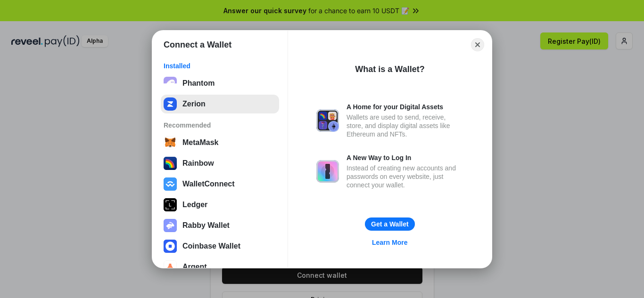 Image resolution: width=644 pixels, height=298 pixels. Describe the element at coordinates (220, 163) in the screenshot. I see `button: Rainbow` at that location.